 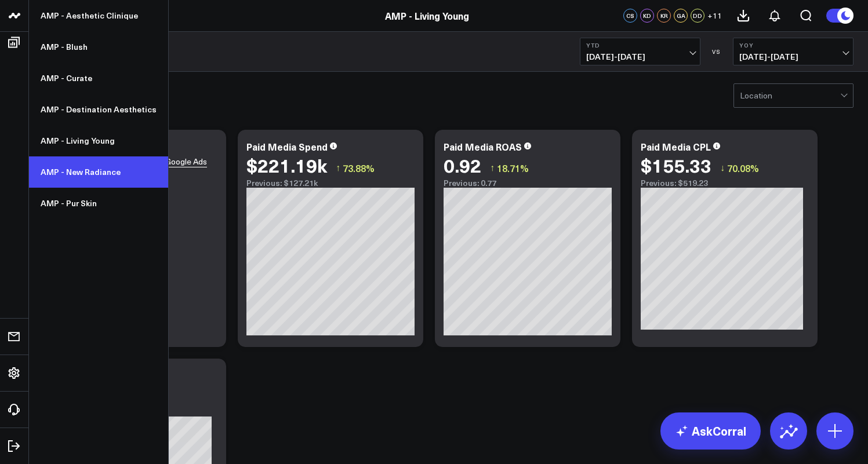 What do you see at coordinates (331, 183) in the screenshot?
I see `div: Previous: $127.21k` at bounding box center [331, 183].